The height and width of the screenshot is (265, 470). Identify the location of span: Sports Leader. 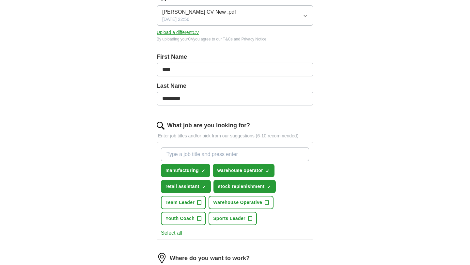
(229, 218).